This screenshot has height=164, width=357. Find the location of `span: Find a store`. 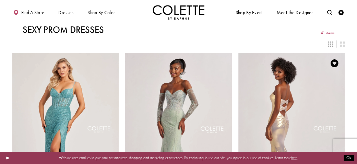

span: Find a store is located at coordinates (33, 12).